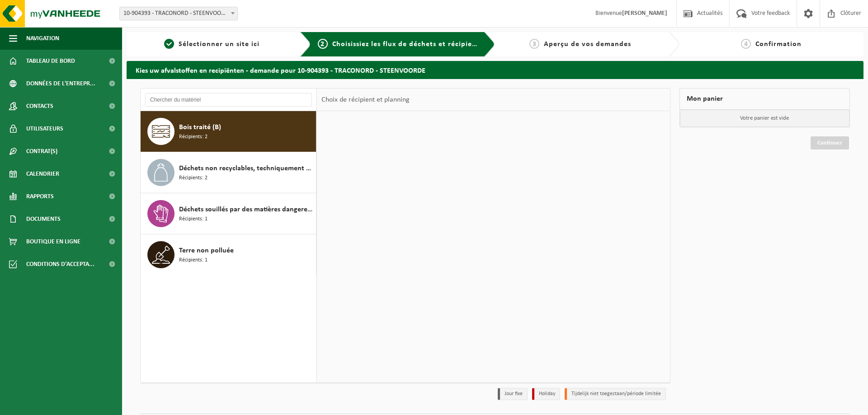 Image resolution: width=868 pixels, height=415 pixels. Describe the element at coordinates (322, 44) in the screenshot. I see `span: 2` at that location.